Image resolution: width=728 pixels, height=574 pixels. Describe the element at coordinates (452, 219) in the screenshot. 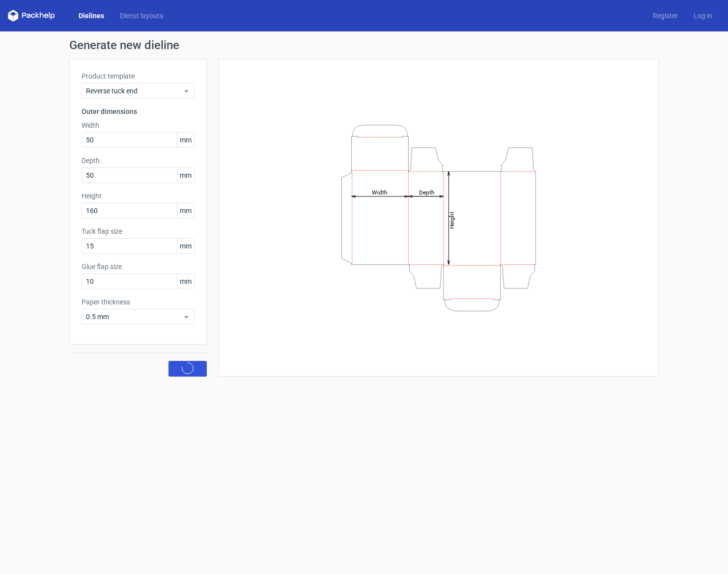

I see `tspan: Height` at that location.